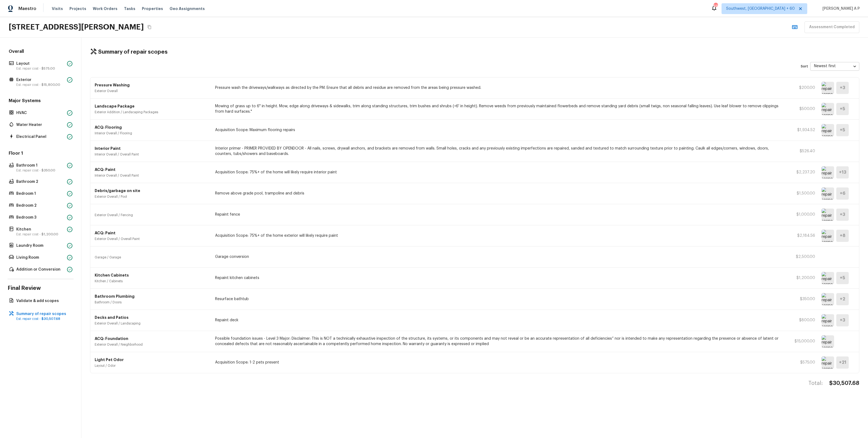 The height and width of the screenshot is (438, 868). What do you see at coordinates (151, 258) in the screenshot?
I see `p: Garage / Garage` at bounding box center [151, 258].